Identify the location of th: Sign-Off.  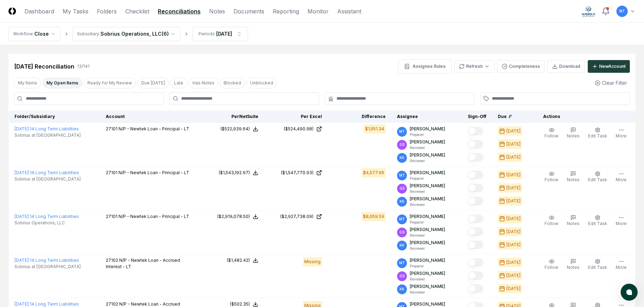
(477, 117).